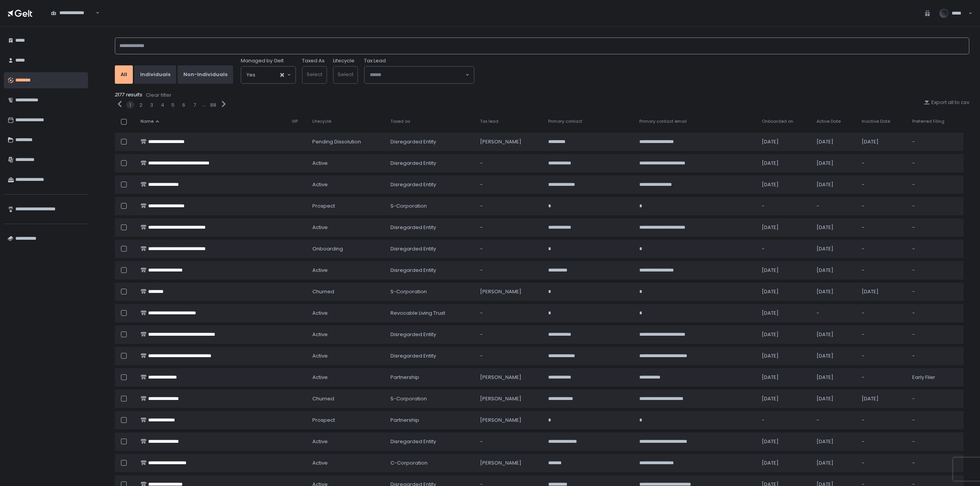 This screenshot has height=486, width=980. Describe the element at coordinates (173, 105) in the screenshot. I see `button: 5` at that location.